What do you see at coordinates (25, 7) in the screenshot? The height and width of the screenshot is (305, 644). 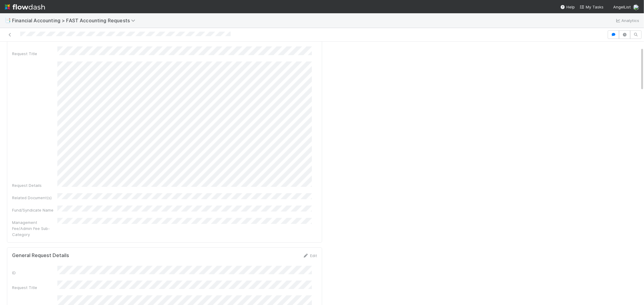 I see `img: logo-inverted-e16ddd16eac7371096b0.svg` at bounding box center [25, 7].